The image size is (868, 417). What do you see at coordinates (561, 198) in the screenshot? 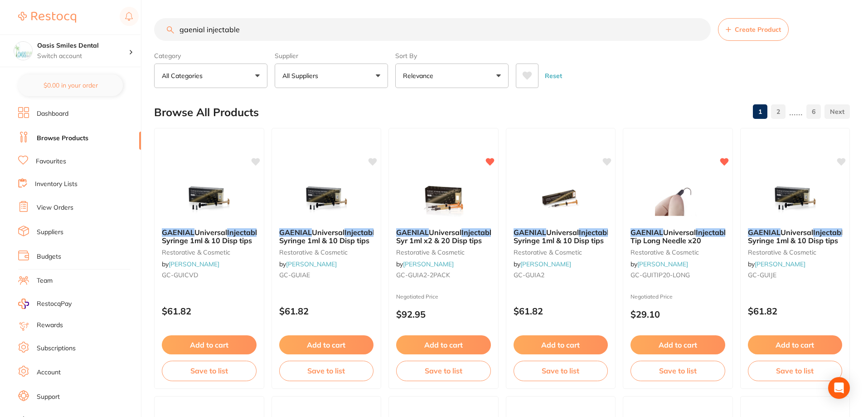
I see `img: GAENIAL Universal Injectable A2 Syringe 1ml & 10 Disp tips` at bounding box center [561, 198].